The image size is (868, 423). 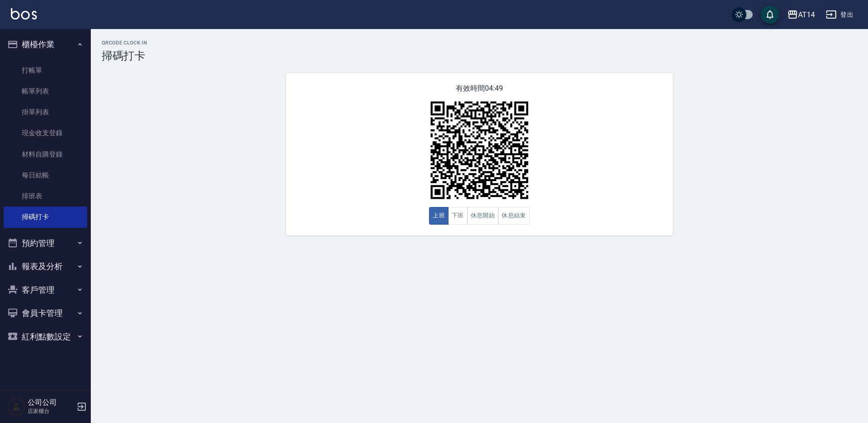 I want to click on a: 每日結帳, so click(x=45, y=175).